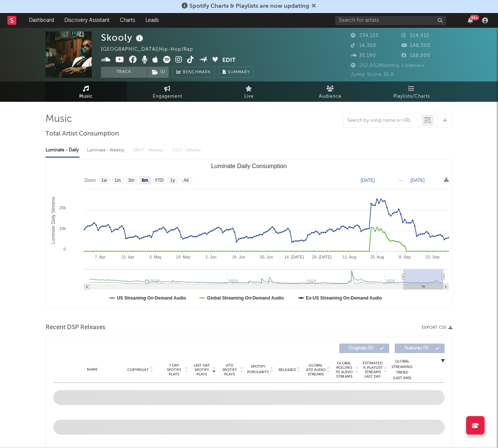 Image resolution: width=498 pixels, height=448 pixels. Describe the element at coordinates (363, 55) in the screenshot. I see `span: 35,190` at that location.